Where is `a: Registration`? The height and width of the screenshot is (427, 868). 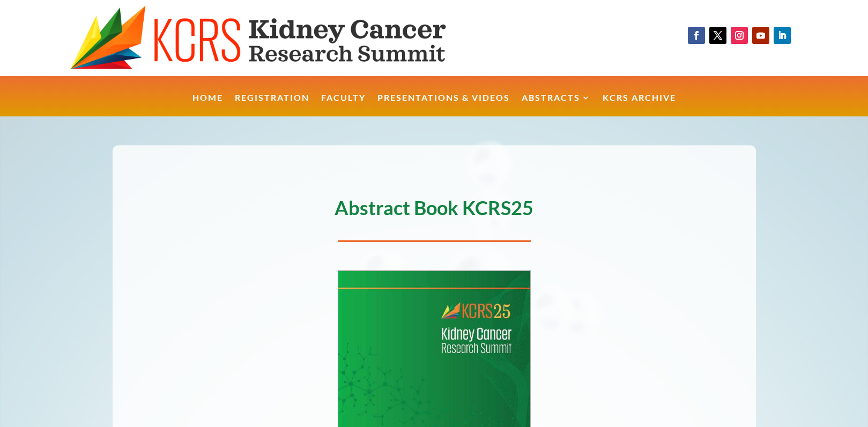 a: Registration is located at coordinates (272, 105).